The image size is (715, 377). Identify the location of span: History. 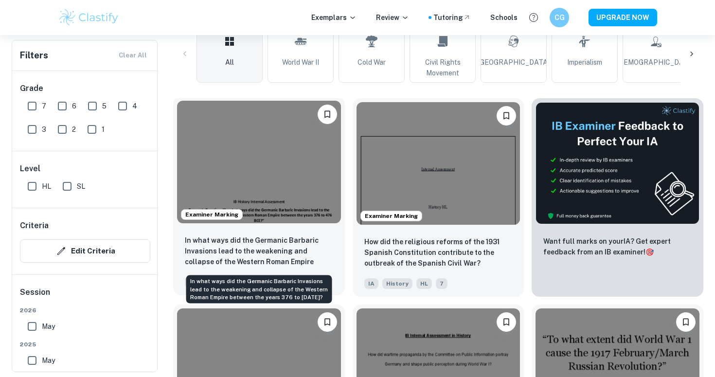
(397, 283).